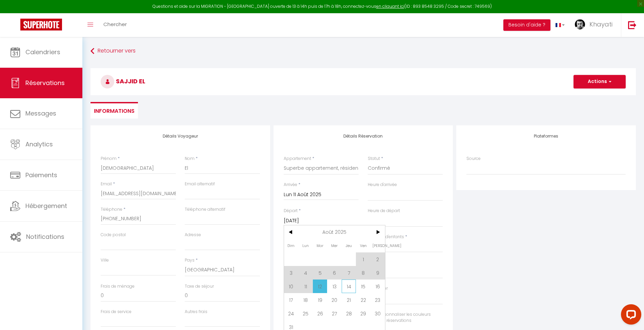 The width and height of the screenshot is (644, 330). Describe the element at coordinates (45, 83) in the screenshot. I see `span: Réservations` at that location.